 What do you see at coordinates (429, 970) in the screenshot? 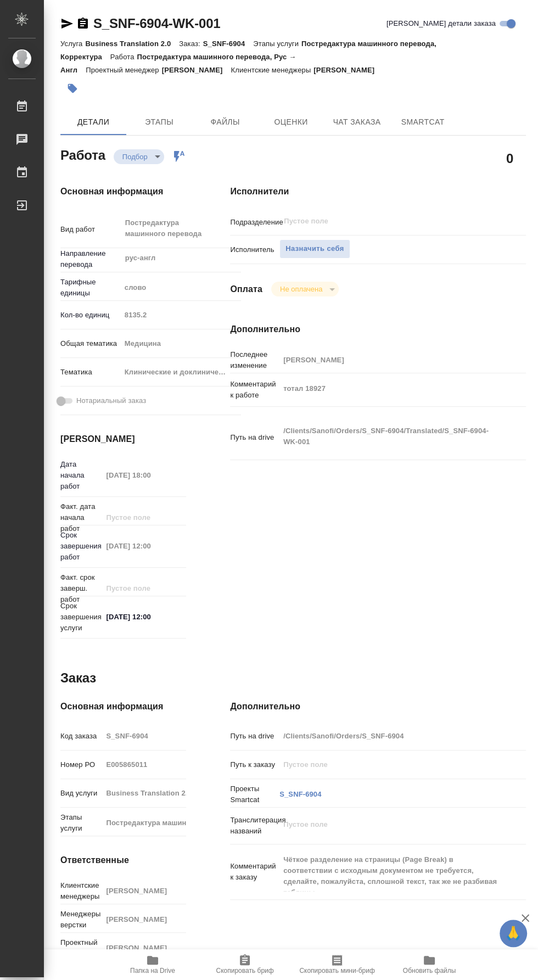
I see `span: Обновить файлы` at bounding box center [429, 970].